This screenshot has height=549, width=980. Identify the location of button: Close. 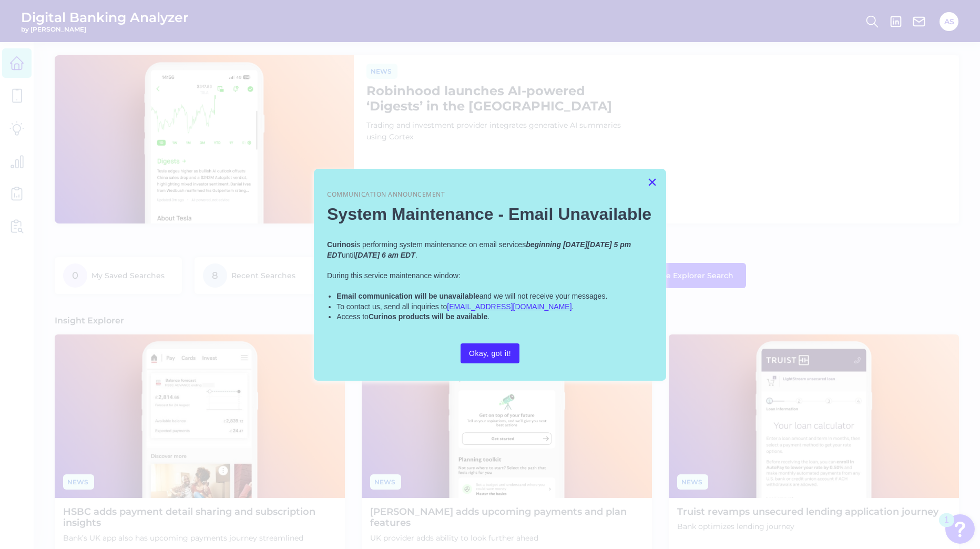
(652, 182).